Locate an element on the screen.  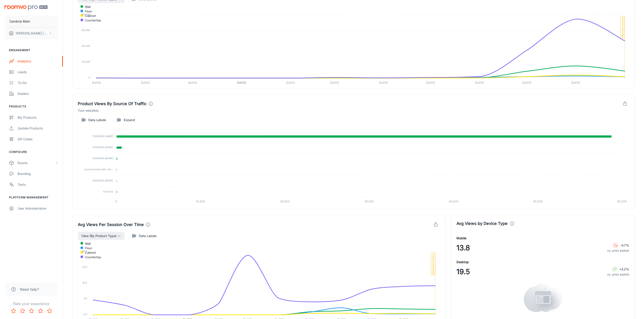
div: Leads is located at coordinates (38, 72).